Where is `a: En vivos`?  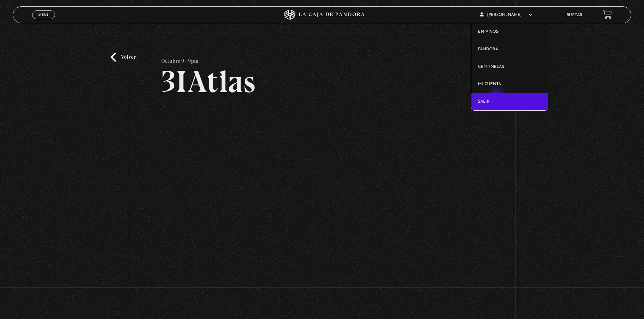 a: En vivos is located at coordinates (509, 32).